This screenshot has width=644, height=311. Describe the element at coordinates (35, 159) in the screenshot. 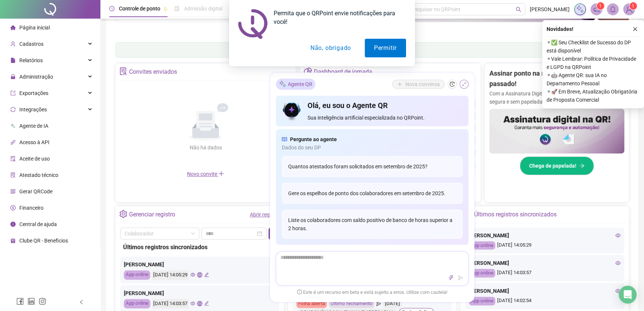

I see `span: Aceite de uso` at that location.